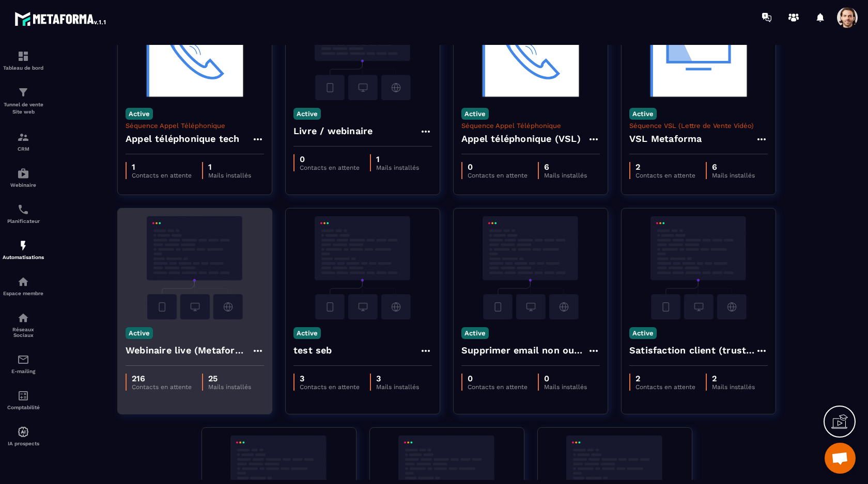 The image size is (868, 484). I want to click on p: E-mailing, so click(23, 371).